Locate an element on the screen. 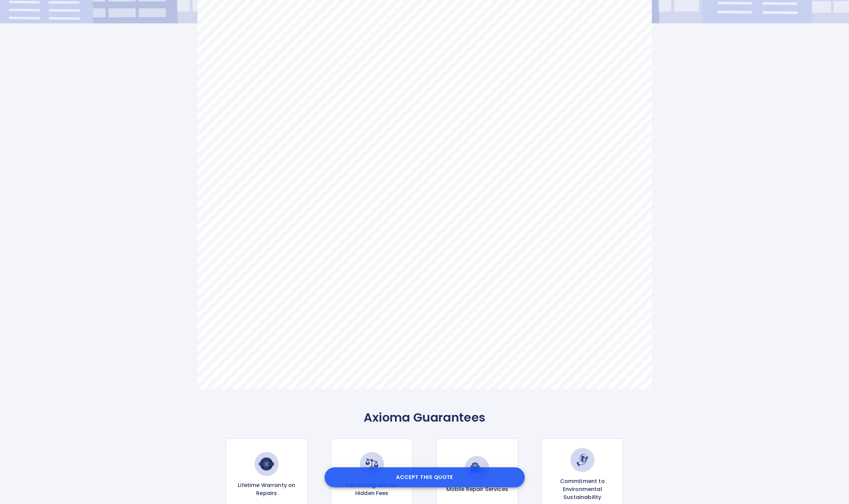 Image resolution: width=849 pixels, height=504 pixels. p: Commitment to Environmental Sustainability is located at coordinates (582, 489).